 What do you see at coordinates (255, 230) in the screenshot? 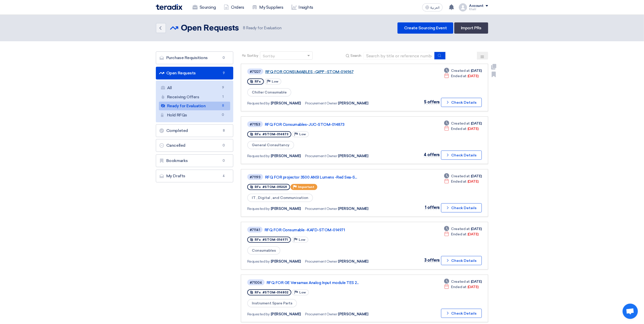
I see `div: #71141` at bounding box center [255, 230].